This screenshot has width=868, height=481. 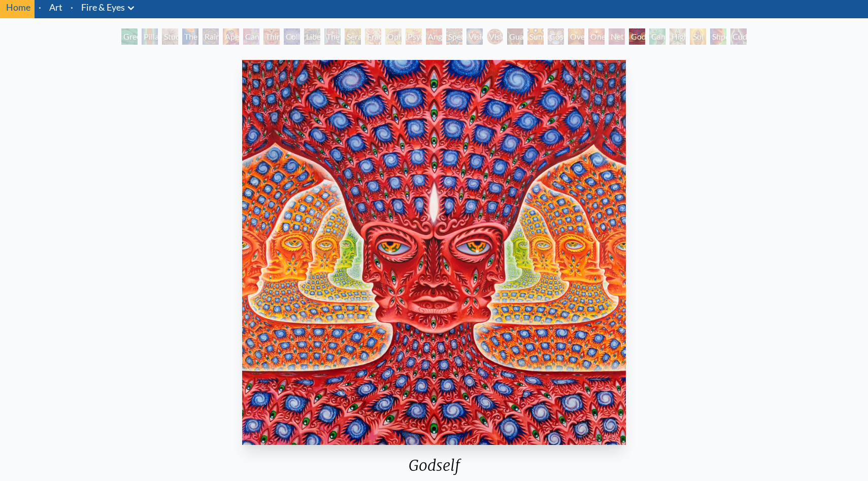 I want to click on div: Godself, so click(x=637, y=37).